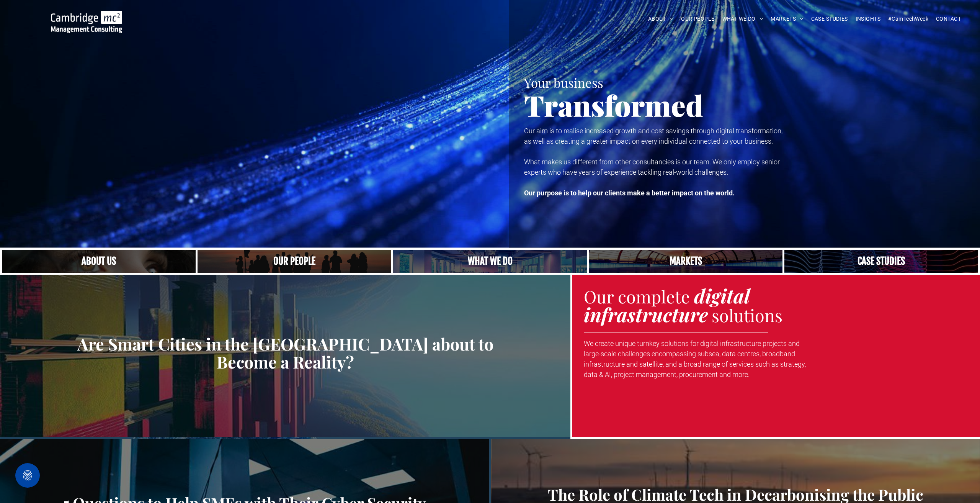 The width and height of the screenshot is (980, 503). Describe the element at coordinates (86, 16) in the screenshot. I see `a: Your Business Transformed | Cambridge Management Consulting` at that location.